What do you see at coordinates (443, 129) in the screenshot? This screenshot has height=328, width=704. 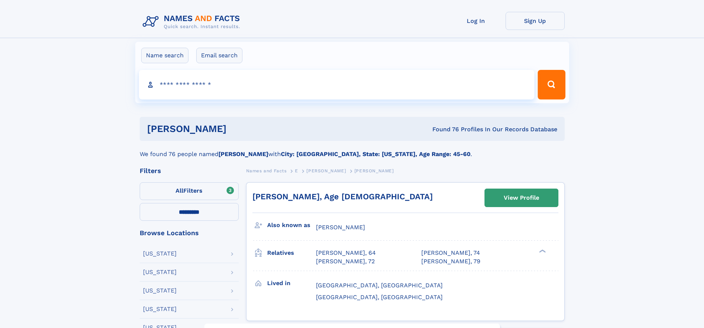 I see `div: Found 76 Profiles In Our Records Database` at bounding box center [443, 129].